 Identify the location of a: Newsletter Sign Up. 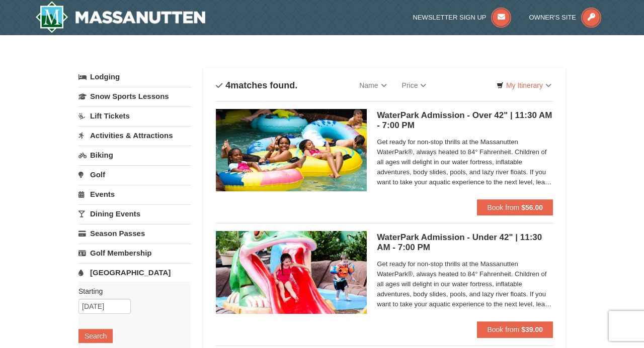
(462, 17).